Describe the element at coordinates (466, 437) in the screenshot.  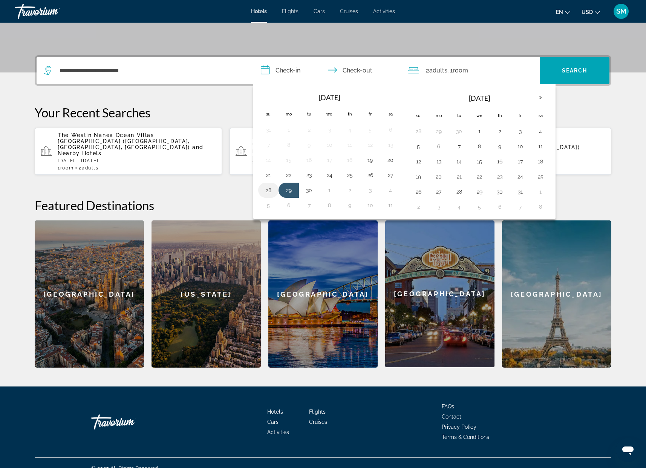
I see `a: Terms & Conditions` at that location.